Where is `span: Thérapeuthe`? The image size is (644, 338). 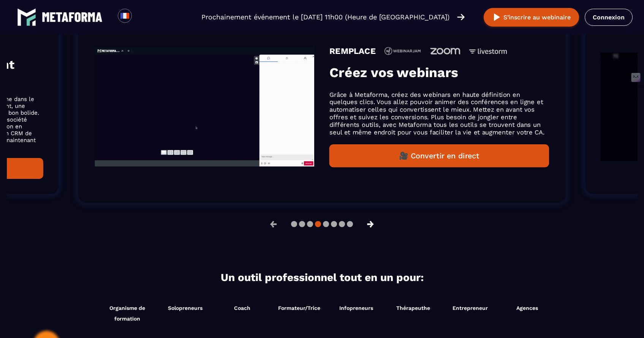 span: Thérapeuthe is located at coordinates (413, 308).